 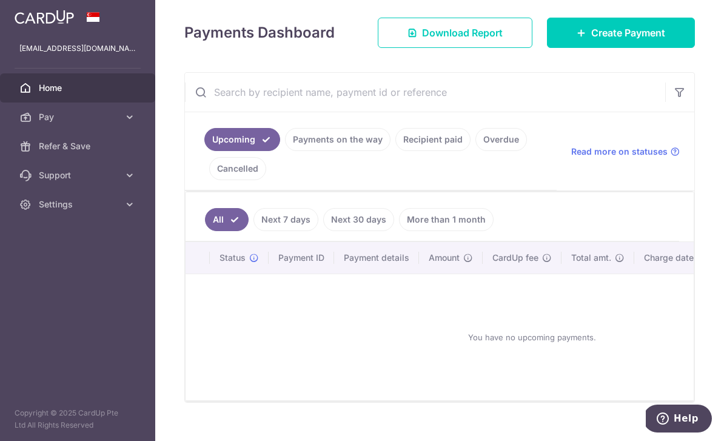 What do you see at coordinates (669, 258) in the screenshot?
I see `span: Charge date` at bounding box center [669, 258].